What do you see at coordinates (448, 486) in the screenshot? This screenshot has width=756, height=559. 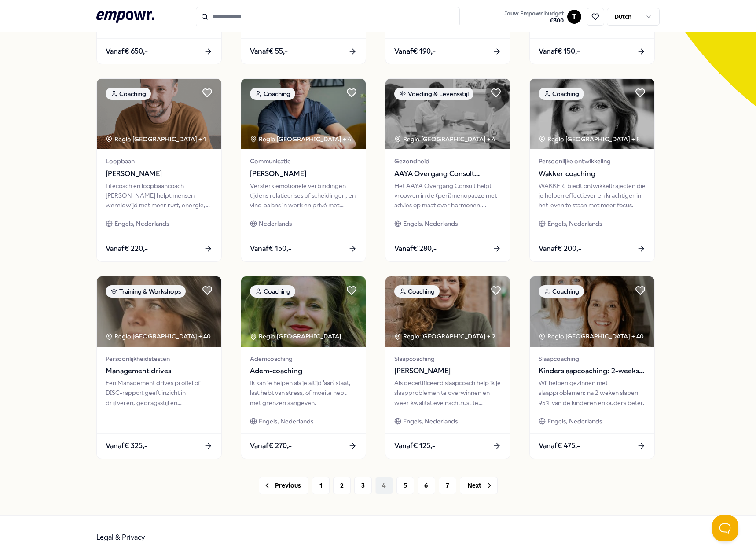 I see `button: 7` at bounding box center [448, 486].